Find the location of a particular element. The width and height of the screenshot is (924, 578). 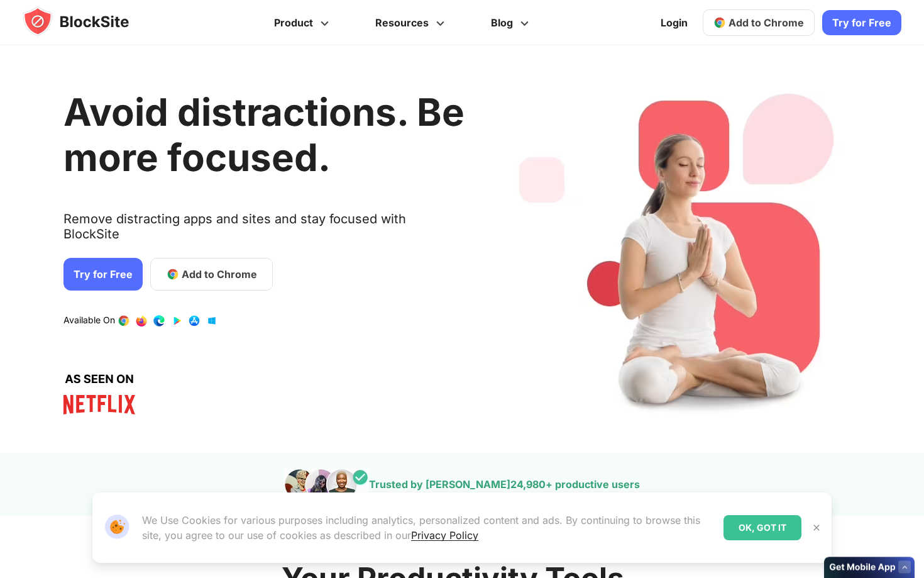

img: Close is located at coordinates (817, 528).